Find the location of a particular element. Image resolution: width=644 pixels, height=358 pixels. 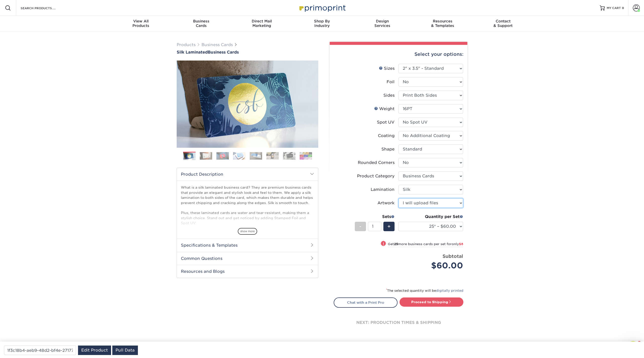

div: Product Category is located at coordinates (376, 176).